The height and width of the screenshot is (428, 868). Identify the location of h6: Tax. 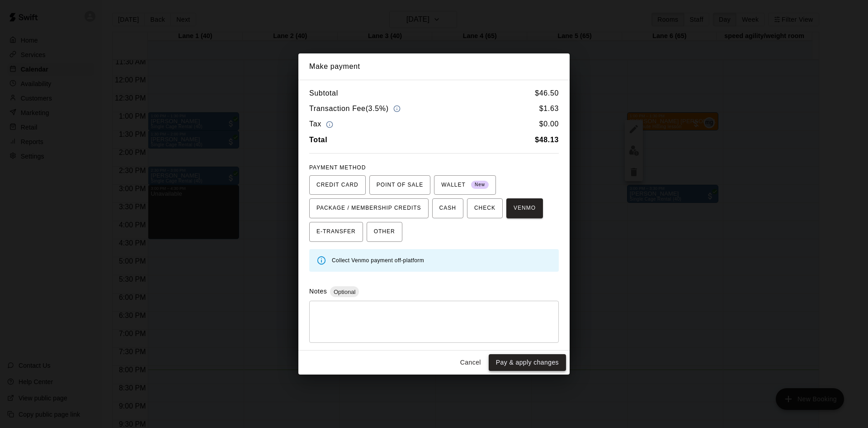
(323, 124).